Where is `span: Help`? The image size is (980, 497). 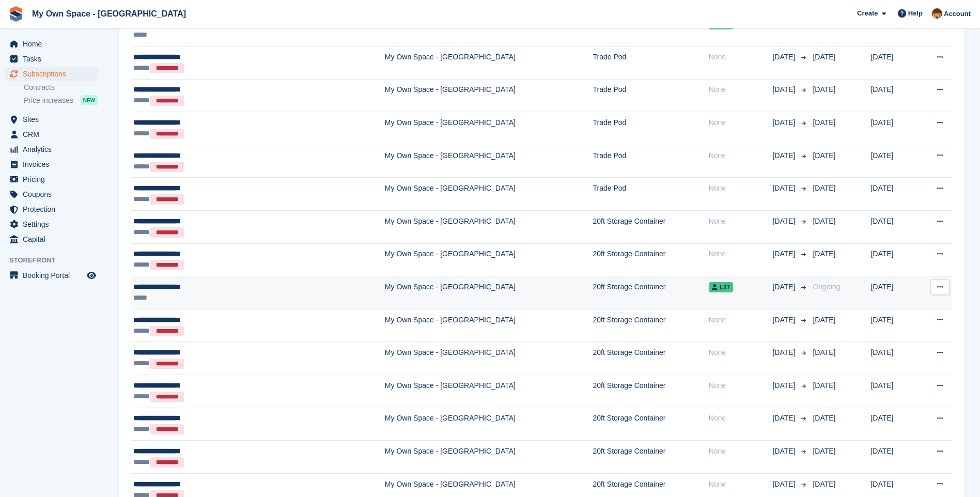
span: Help is located at coordinates (915, 13).